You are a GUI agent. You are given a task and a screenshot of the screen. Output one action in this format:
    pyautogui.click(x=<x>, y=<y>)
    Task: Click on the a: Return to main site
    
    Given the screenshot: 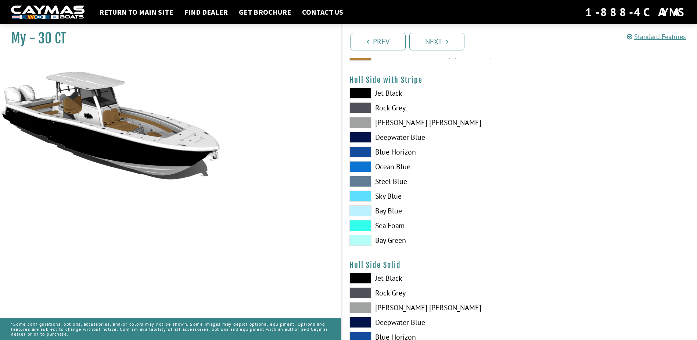 What is the action you would take?
    pyautogui.click(x=136, y=12)
    